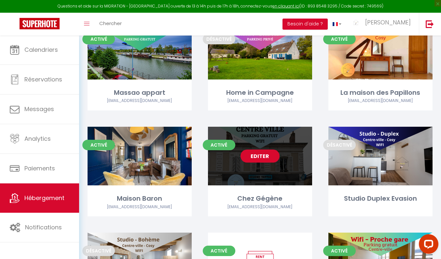 The height and width of the screenshot is (259, 441). Describe the element at coordinates (15, 12) in the screenshot. I see `button: Open LiveChat chat widget` at that location.